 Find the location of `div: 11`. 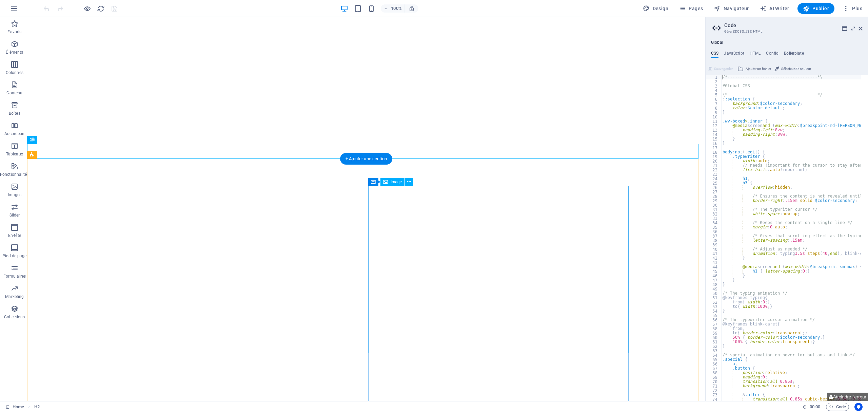

div: 11 is located at coordinates (714, 121).